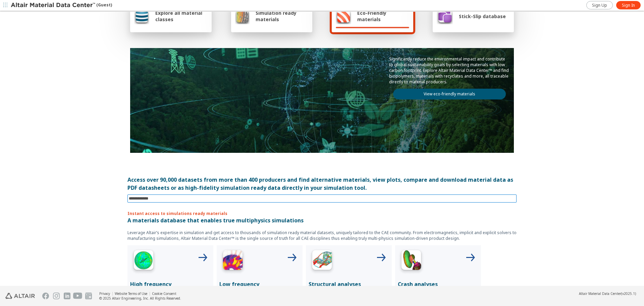 Image resolution: width=644 pixels, height=306 pixels. Describe the element at coordinates (483, 16) in the screenshot. I see `span: Stick-Slip database` at that location.